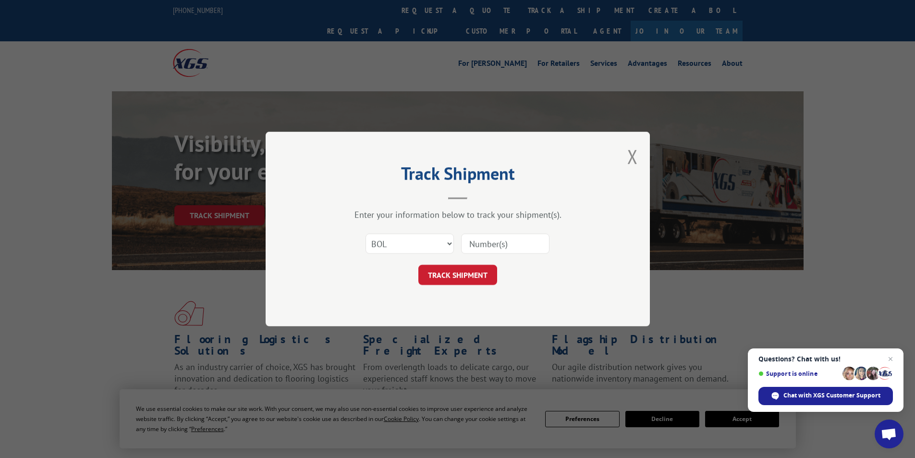 The image size is (915, 458). What do you see at coordinates (505, 244) in the screenshot?
I see `input: Number(s)` at bounding box center [505, 244].